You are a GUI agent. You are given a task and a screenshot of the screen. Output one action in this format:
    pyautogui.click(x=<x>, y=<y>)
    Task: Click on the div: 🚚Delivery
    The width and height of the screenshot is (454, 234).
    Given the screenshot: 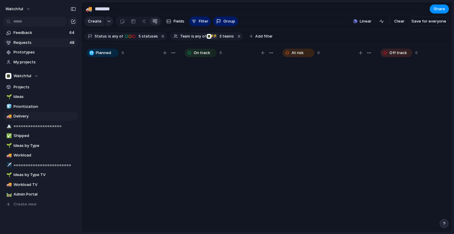 What is the action you would take?
    pyautogui.click(x=41, y=116)
    